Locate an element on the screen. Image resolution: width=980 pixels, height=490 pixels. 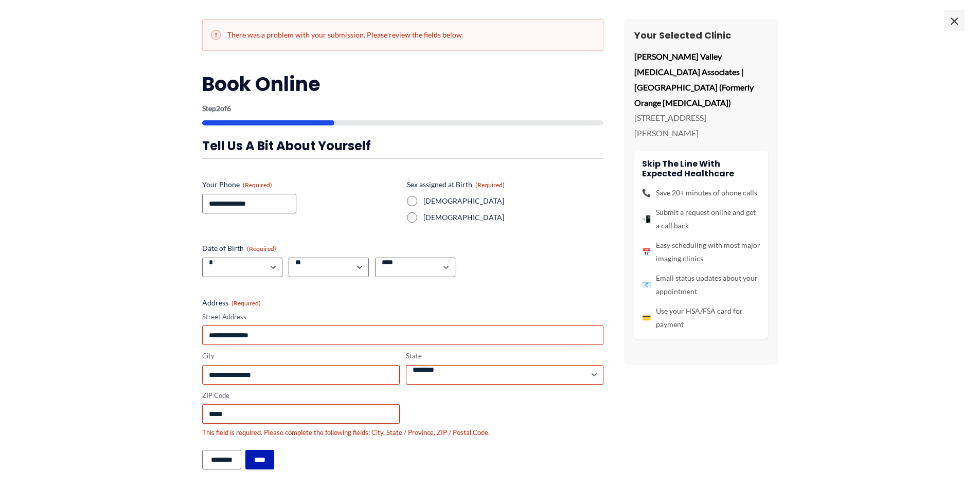
label: ZIP Code is located at coordinates (301, 396).